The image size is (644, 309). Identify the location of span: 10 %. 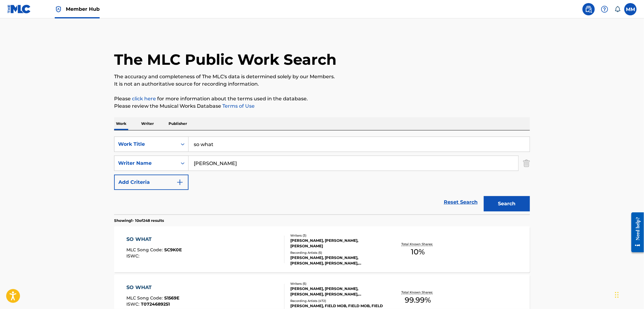
(418, 252).